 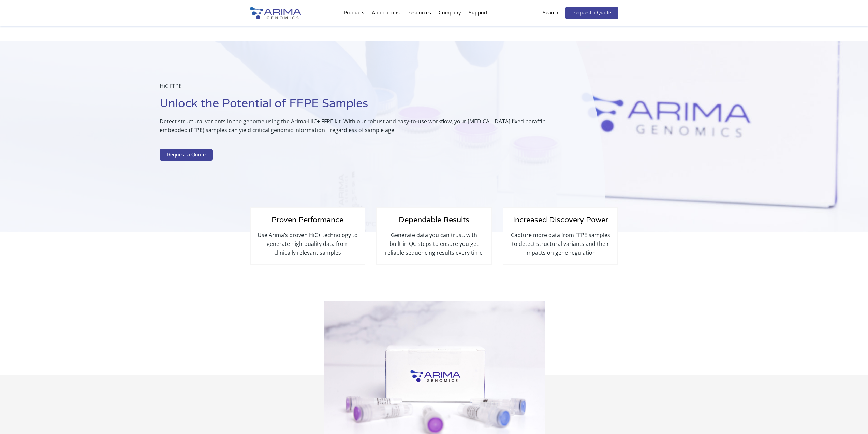 I want to click on img: Arima-Genomics-logo, so click(x=275, y=13).